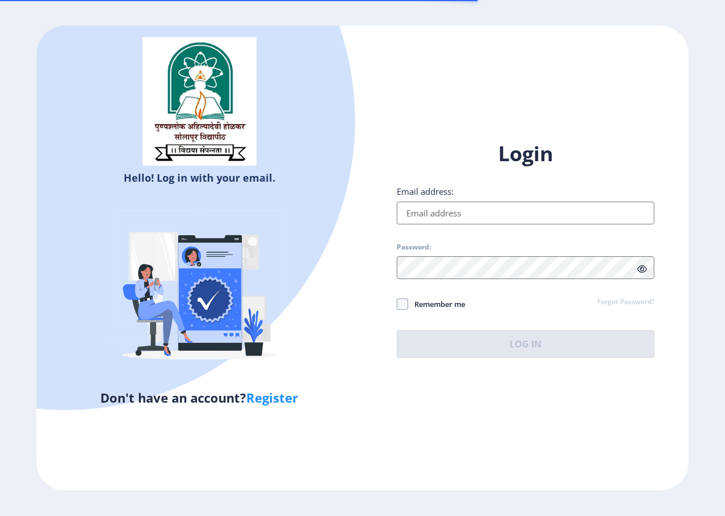  I want to click on span: Remember me, so click(437, 304).